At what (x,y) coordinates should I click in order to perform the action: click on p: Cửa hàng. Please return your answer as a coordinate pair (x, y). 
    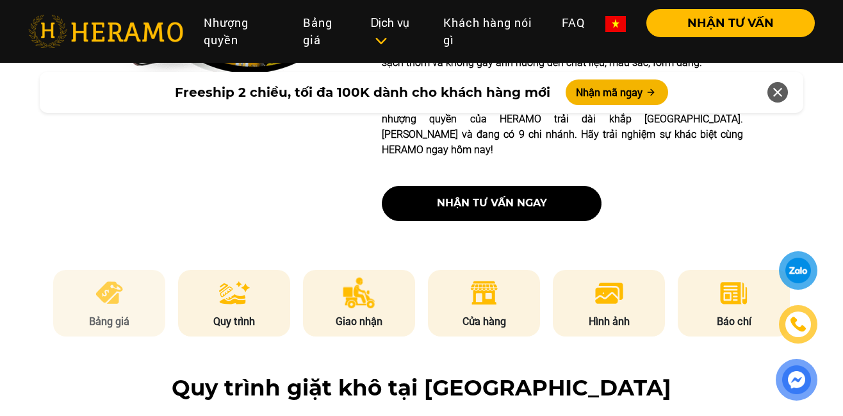
    Looking at the image, I should click on (484, 321).